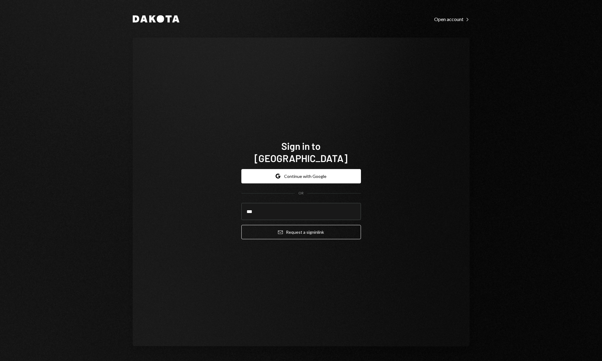 The height and width of the screenshot is (361, 602). I want to click on button: Request a signinlink, so click(301, 232).